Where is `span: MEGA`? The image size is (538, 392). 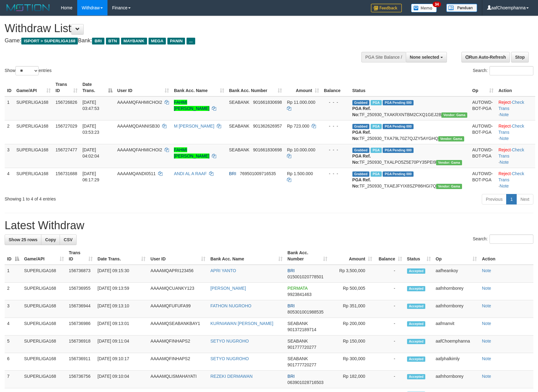 span: MEGA is located at coordinates (157, 41).